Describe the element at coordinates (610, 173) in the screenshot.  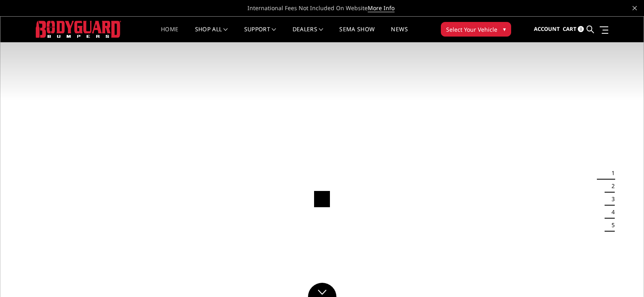
I see `button: 1 of 5` at that location.